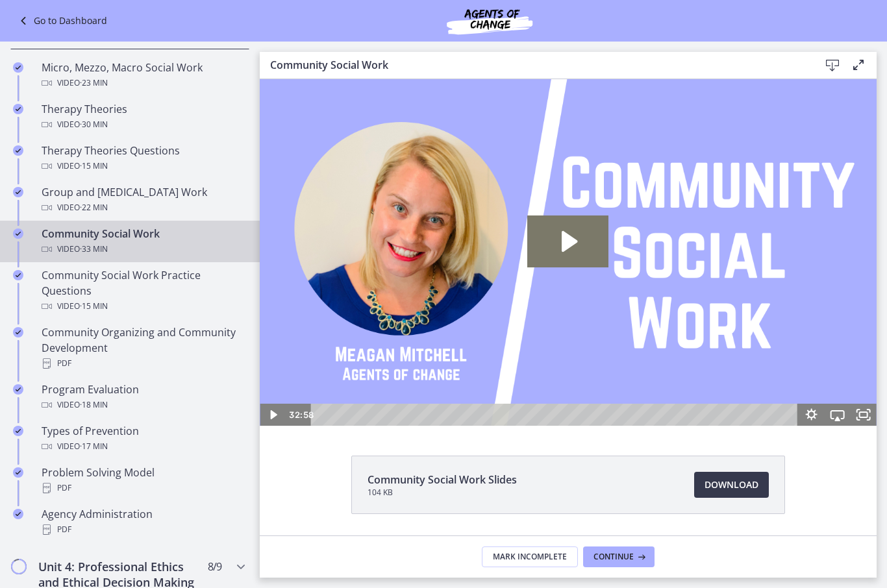  Describe the element at coordinates (529, 557) in the screenshot. I see `span: Mark Incomplete` at that location.